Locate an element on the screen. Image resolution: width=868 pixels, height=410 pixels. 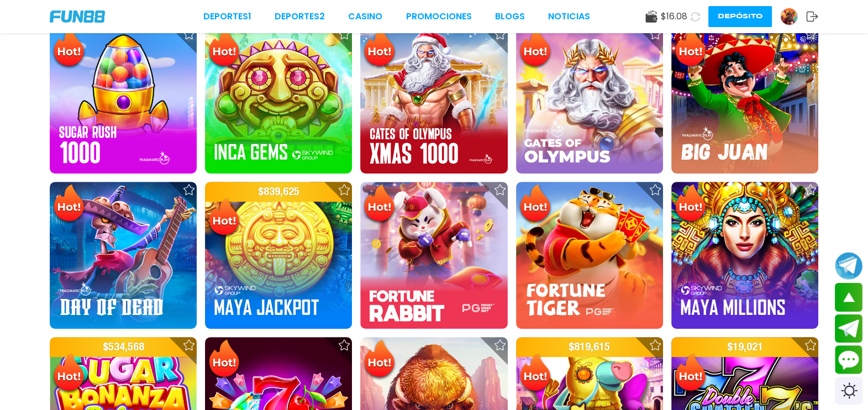
img: Fortune Rabbit is located at coordinates (434, 255).